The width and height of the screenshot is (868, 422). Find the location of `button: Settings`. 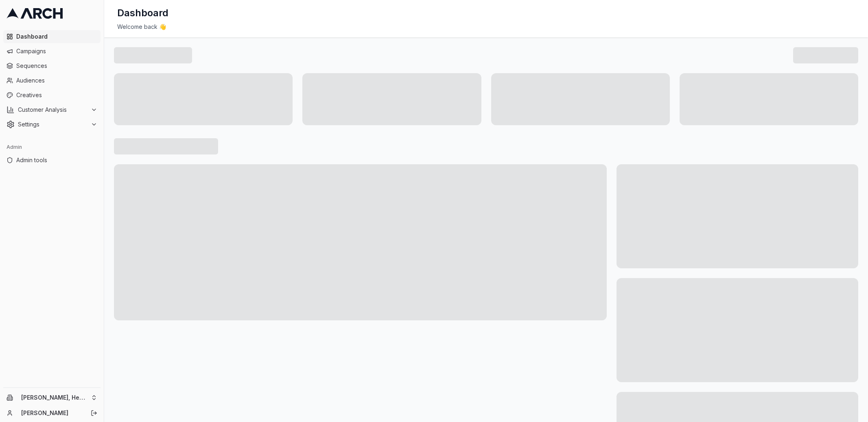

button: Settings is located at coordinates (52, 124).